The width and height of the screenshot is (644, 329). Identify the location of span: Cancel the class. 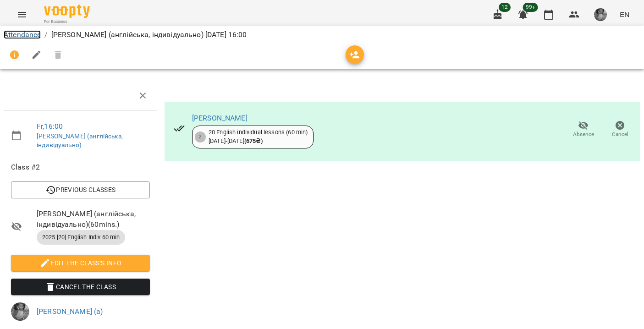
(80, 287).